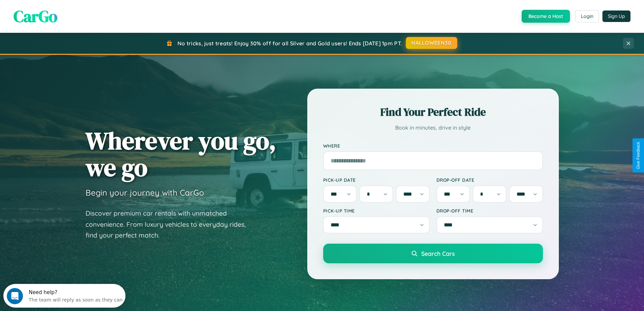  What do you see at coordinates (72, 15) in the screenshot?
I see `div: The team will reply as soon as they can` at bounding box center [72, 15].